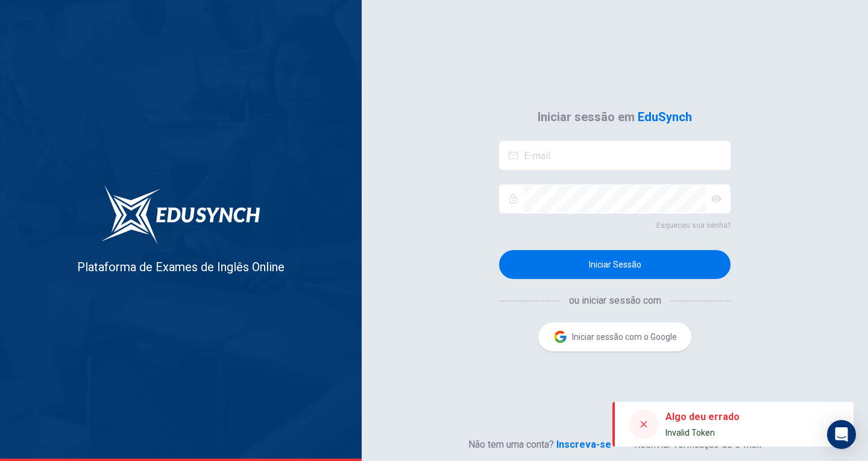 The height and width of the screenshot is (461, 868). I want to click on h4: Iniciar sessão em, so click(615, 117).